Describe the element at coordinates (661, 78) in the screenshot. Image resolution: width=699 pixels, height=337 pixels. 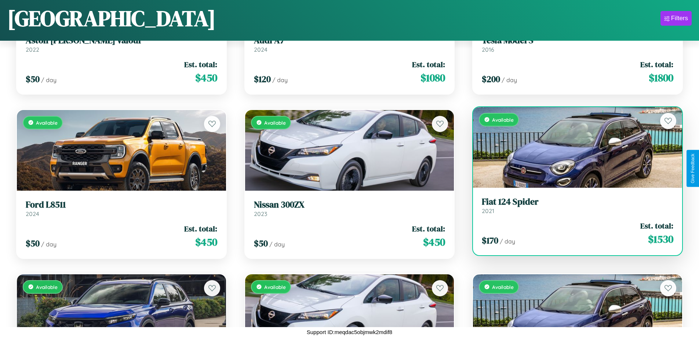
I see `span: $ 1800` at that location.